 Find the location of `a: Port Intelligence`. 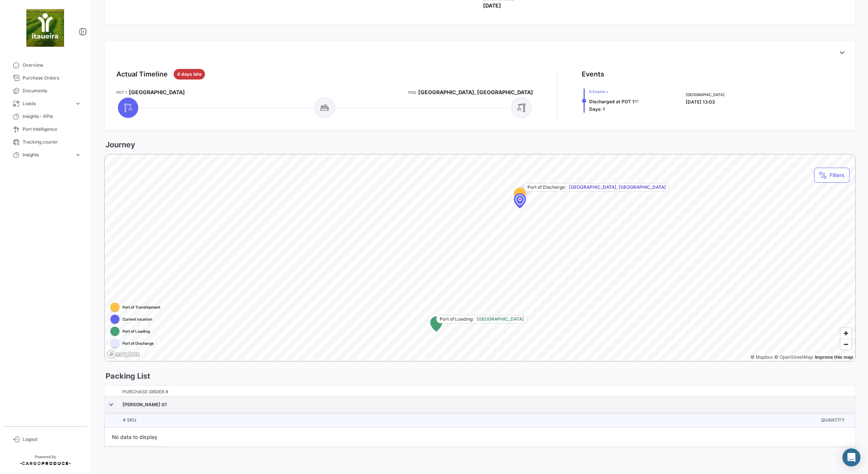

a: Port Intelligence is located at coordinates (45, 129).